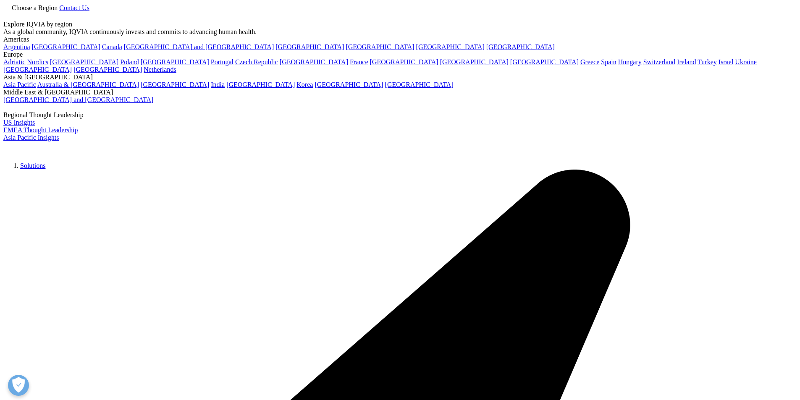  I want to click on a: Netherlands, so click(160, 69).